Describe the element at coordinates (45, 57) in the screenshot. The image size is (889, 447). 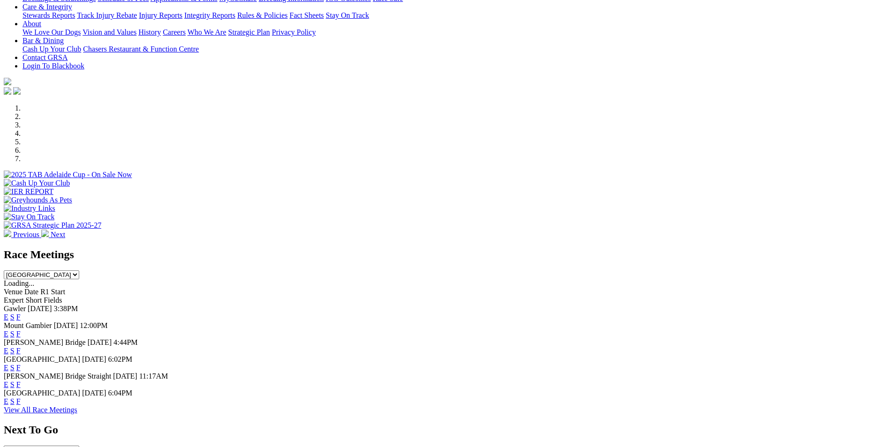
I see `a: Contact GRSA` at that location.